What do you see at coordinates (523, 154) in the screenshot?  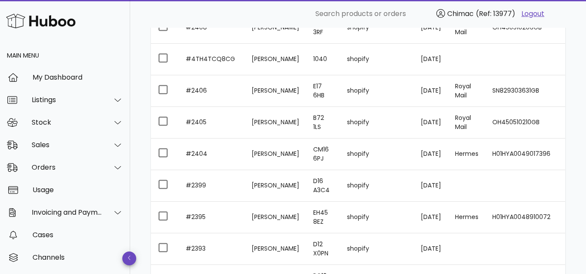 I see `td: H01HYA0049017396` at bounding box center [523, 154].